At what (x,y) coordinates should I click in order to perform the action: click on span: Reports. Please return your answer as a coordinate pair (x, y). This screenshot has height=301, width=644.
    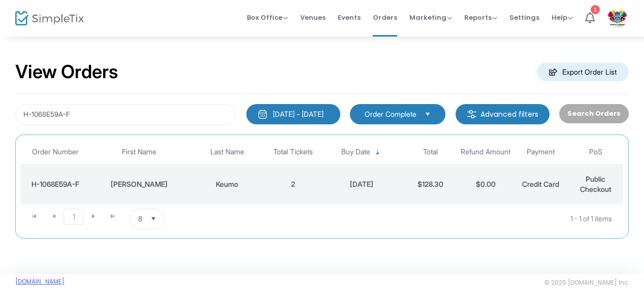
    Looking at the image, I should click on (480, 17).